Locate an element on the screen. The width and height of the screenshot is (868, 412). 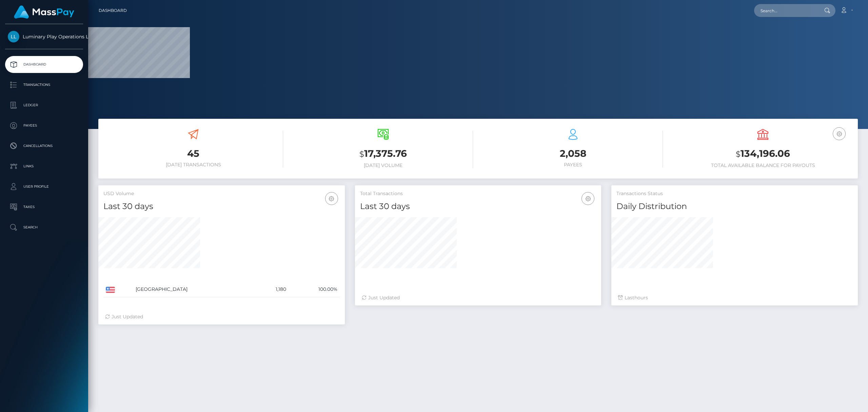
p: User Profile is located at coordinates (44, 186).